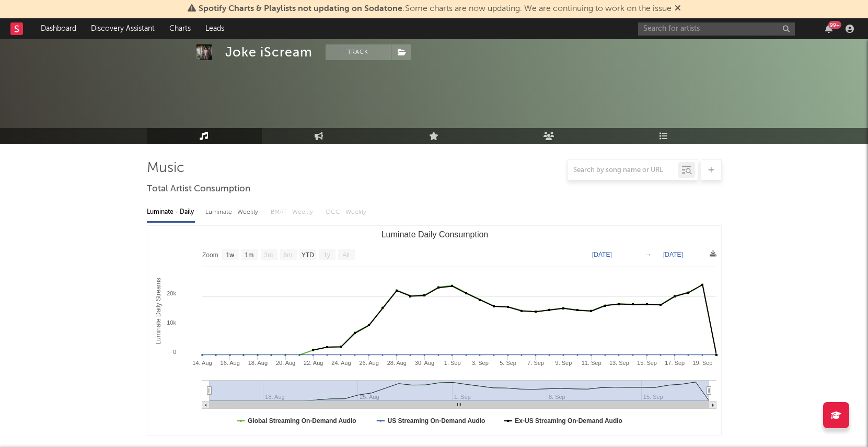 The image size is (868, 447). I want to click on text: 5. Sep, so click(508, 363).